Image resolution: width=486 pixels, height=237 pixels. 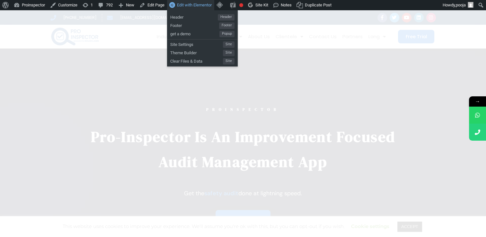 I want to click on div: Focus keyphrase not set, so click(x=241, y=5).